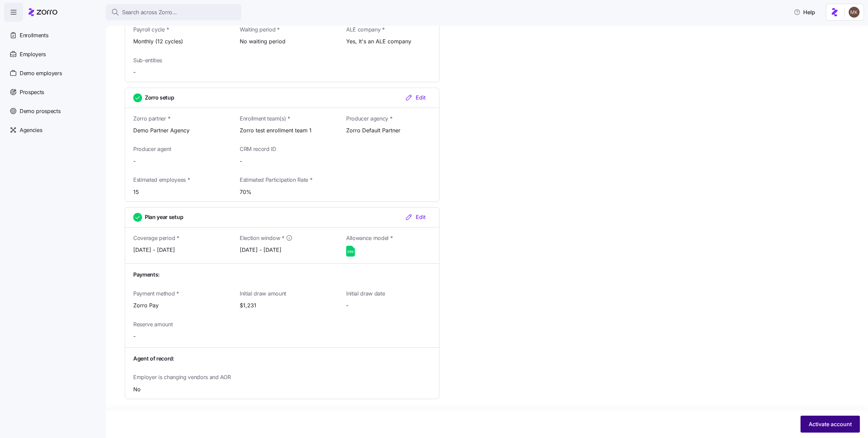 This screenshot has height=438, width=868. I want to click on span: Initial draw amount, so click(263, 294).